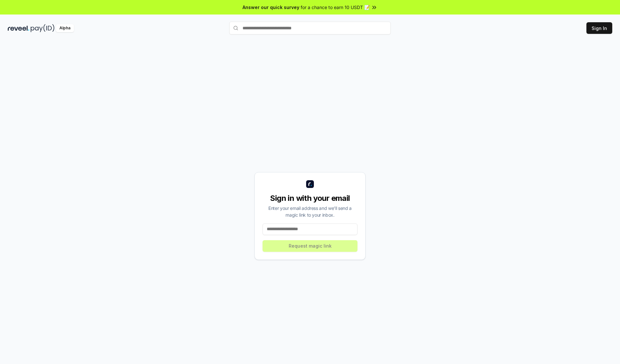  What do you see at coordinates (310, 211) in the screenshot?
I see `div: Enter your email address and we’ll send a magic link to your inbox.` at bounding box center [310, 211].